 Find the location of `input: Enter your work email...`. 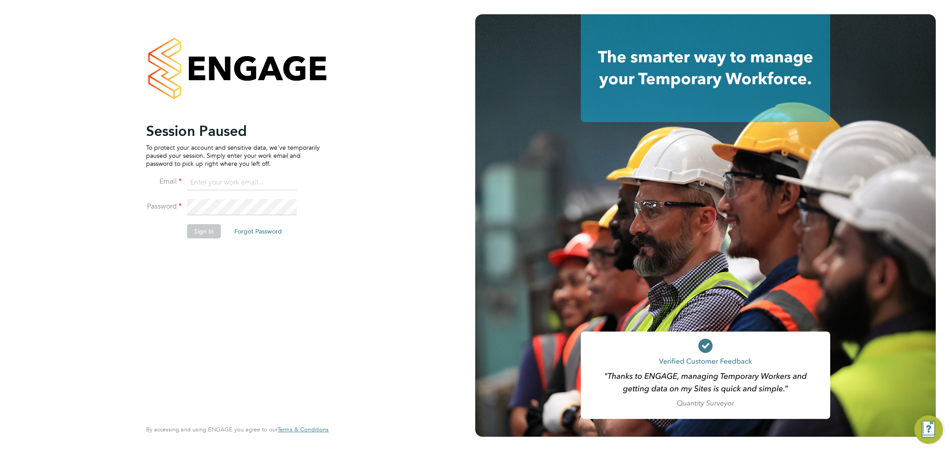

input: Enter your work email... is located at coordinates (242, 183).